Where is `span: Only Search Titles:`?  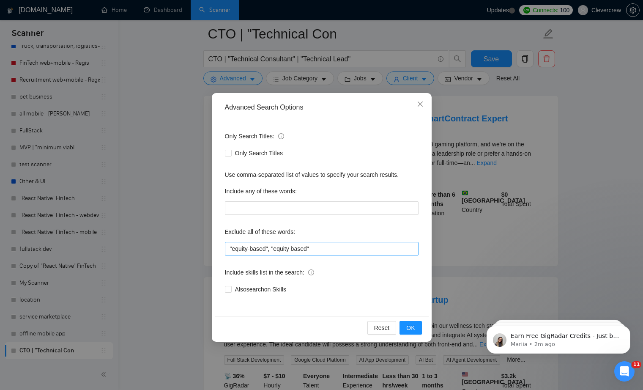
span: Only Search Titles: is located at coordinates (254, 136).